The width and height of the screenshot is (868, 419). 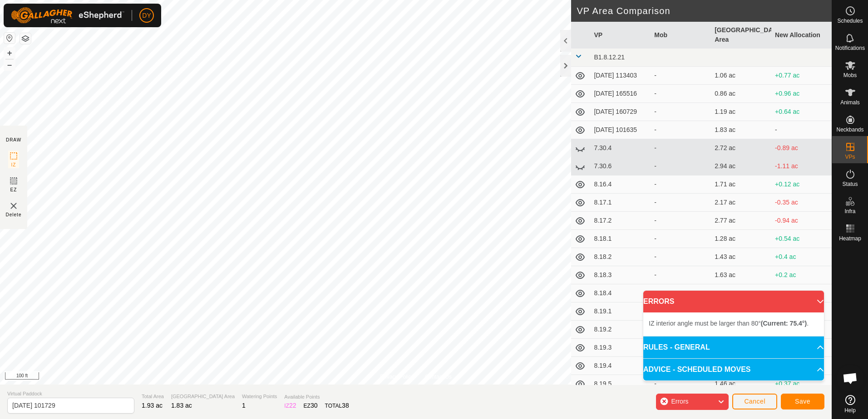 What do you see at coordinates (741, 167) in the screenshot?
I see `td: 2.94 ac` at bounding box center [741, 167].